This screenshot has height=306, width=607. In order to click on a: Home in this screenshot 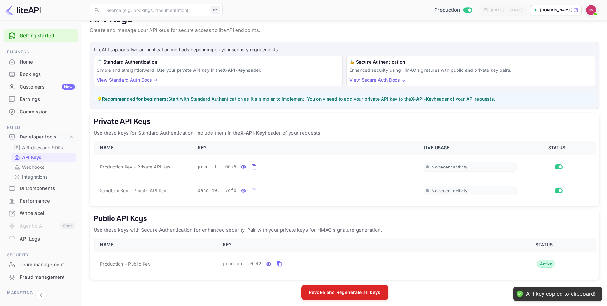, I will do `click(41, 62)`.